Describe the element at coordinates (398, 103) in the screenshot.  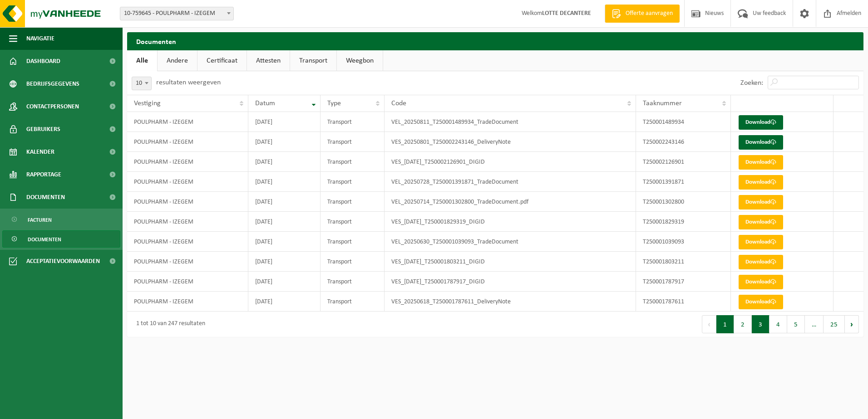
I see `span: Code` at that location.